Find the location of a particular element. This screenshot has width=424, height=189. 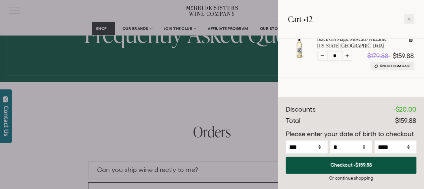

span: $179.88 is located at coordinates (378, 56).